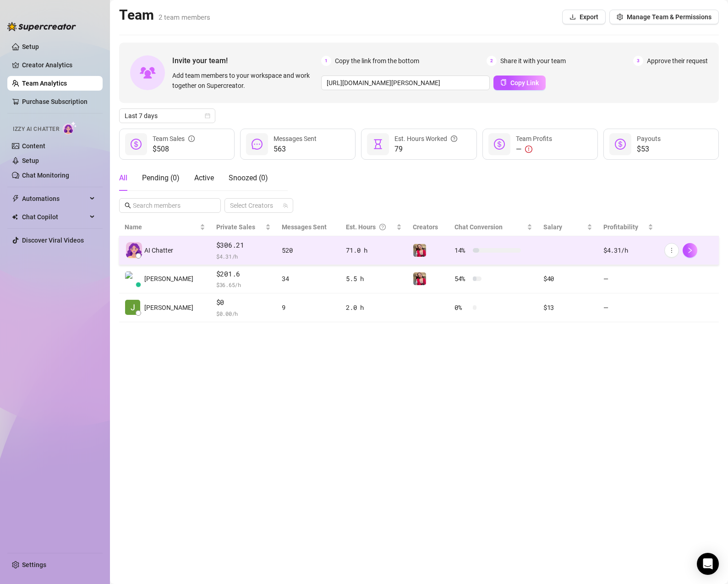 The width and height of the screenshot is (728, 584). Describe the element at coordinates (236, 227) in the screenshot. I see `span: Private Sales` at that location.